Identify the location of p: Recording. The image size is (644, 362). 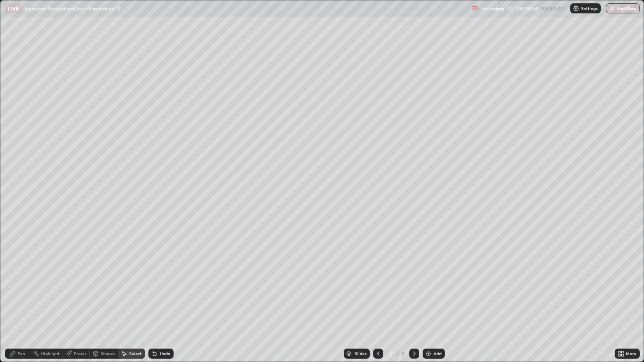
(492, 8).